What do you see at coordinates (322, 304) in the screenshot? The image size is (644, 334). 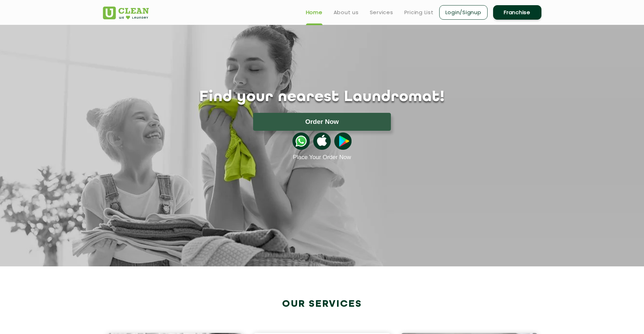 I see `h2: Our Services` at bounding box center [322, 304].